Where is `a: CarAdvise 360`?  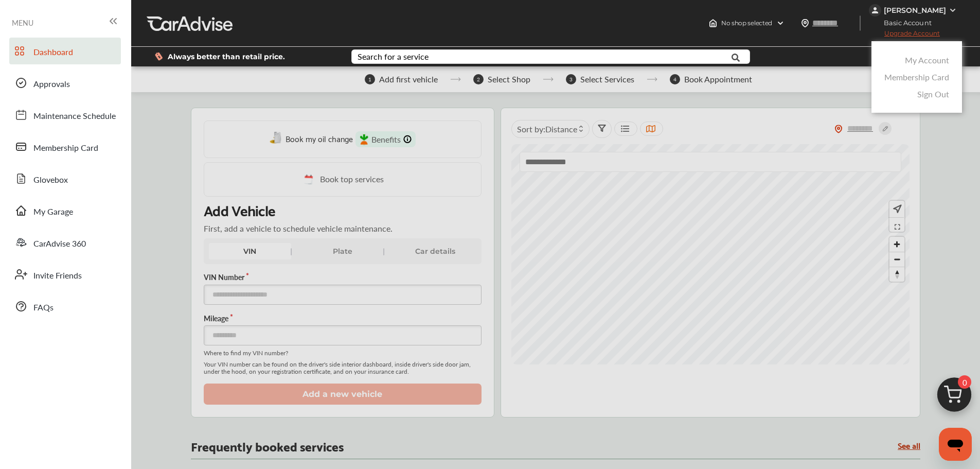
a: CarAdvise 360 is located at coordinates (65, 242).